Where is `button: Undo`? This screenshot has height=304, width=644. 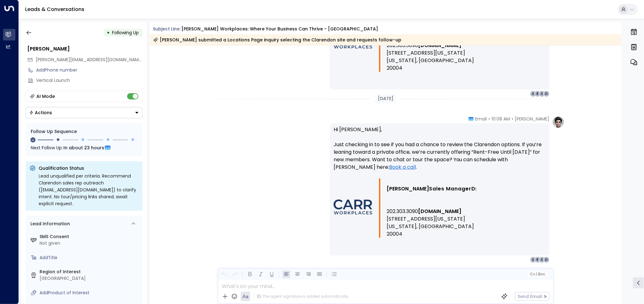 button: Undo is located at coordinates (224, 274).